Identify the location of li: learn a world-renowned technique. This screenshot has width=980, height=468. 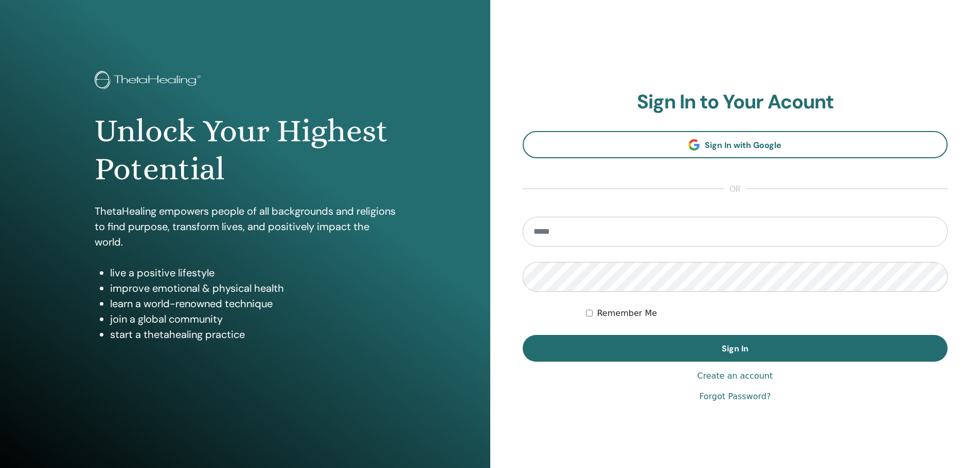
(253, 304).